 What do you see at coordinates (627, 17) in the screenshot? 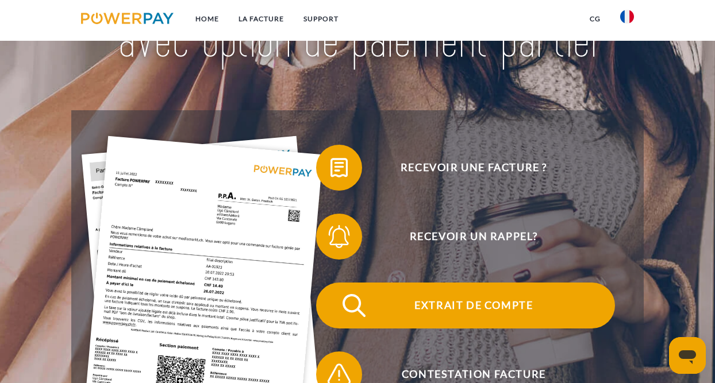
I see `img: fr` at bounding box center [627, 17].